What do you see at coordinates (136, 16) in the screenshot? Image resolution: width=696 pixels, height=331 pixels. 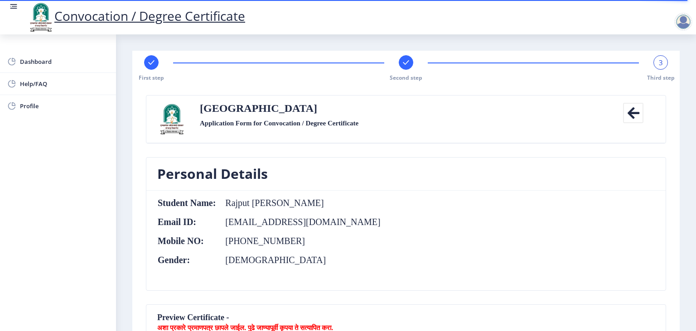 I see `a: Convocation / Degree Certificate` at bounding box center [136, 16].